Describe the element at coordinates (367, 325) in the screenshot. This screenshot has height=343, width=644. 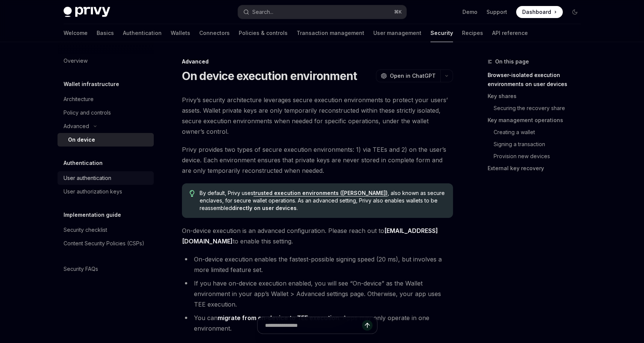
I see `button: Send message` at that location.